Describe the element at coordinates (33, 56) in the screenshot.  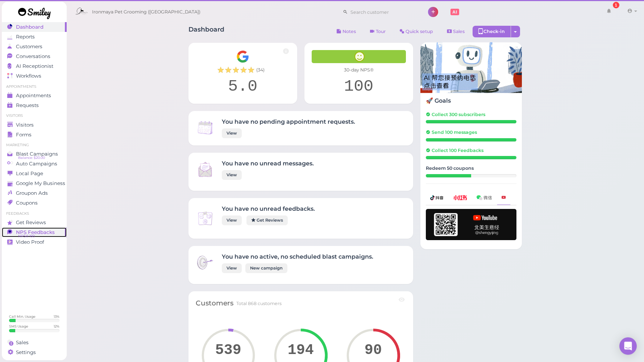
I see `span: Conversations` at that location.